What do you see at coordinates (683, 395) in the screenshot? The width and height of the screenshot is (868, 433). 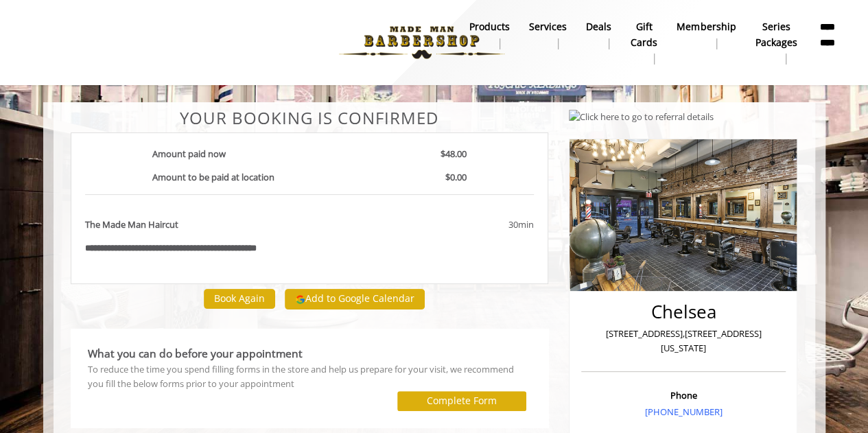 I see `h3: Phone` at bounding box center [683, 395].